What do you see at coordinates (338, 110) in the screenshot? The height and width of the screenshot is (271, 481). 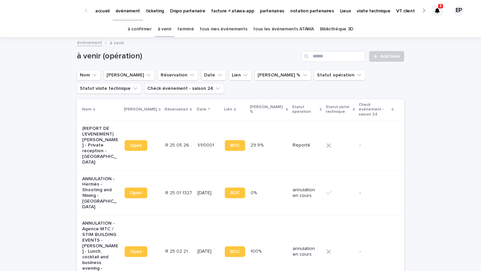 I see `p: Statut visite technique` at bounding box center [338, 110].